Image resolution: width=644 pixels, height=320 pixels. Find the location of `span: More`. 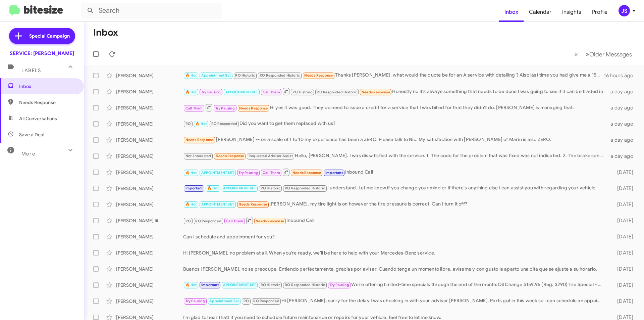

span: More is located at coordinates (28, 153).